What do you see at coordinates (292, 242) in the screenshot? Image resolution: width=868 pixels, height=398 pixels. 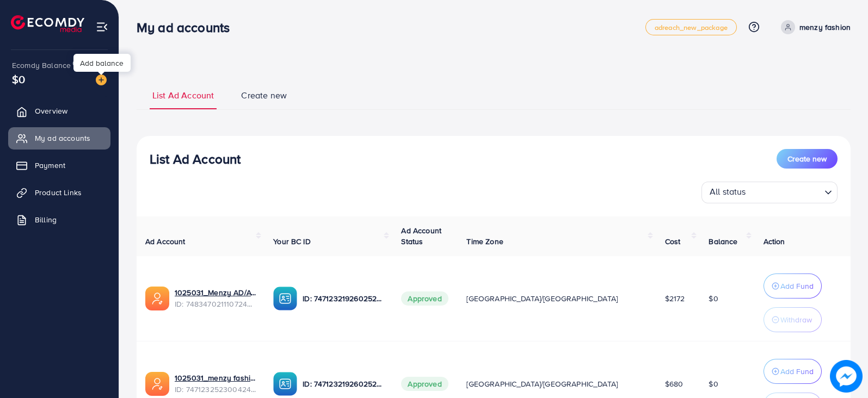 I see `span: Your BC ID` at bounding box center [292, 242].